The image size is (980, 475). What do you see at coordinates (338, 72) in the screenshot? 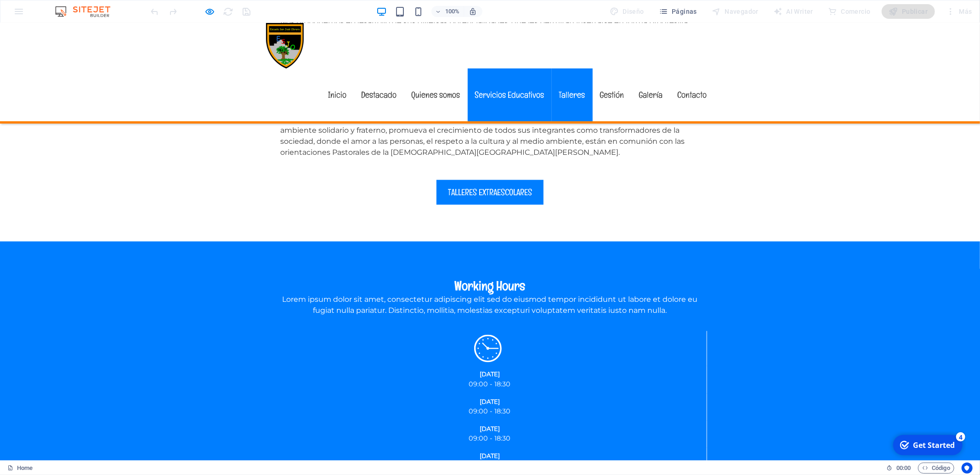
I see `a: Inicio` at bounding box center [338, 72].